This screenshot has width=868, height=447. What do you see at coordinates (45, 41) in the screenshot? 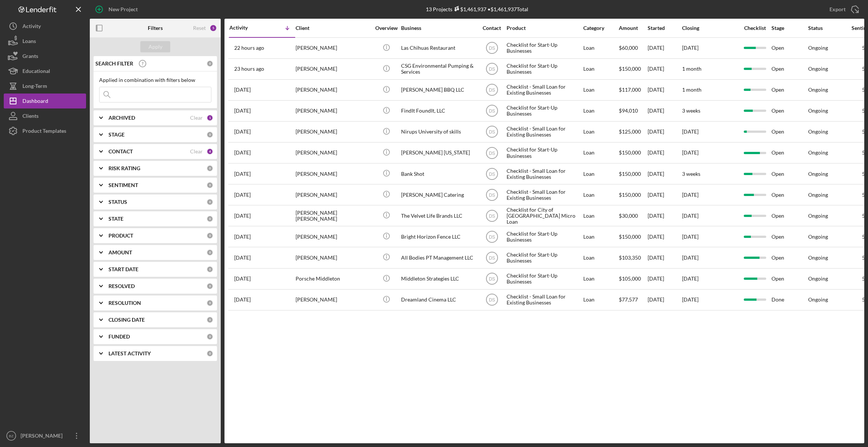
I see `a: Loans` at bounding box center [45, 41].